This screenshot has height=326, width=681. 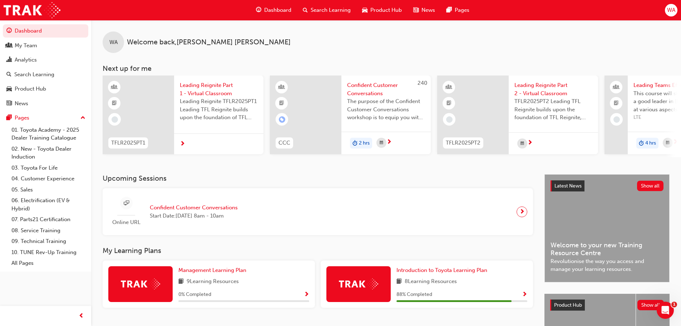 What do you see at coordinates (607, 186) in the screenshot?
I see `a: Latest NewsShow all` at bounding box center [607, 186].